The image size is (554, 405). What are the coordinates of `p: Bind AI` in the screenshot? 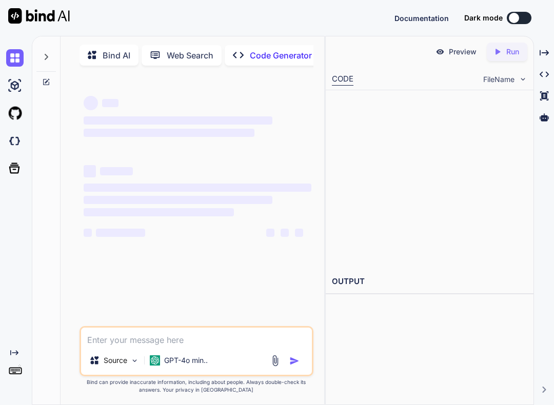 It's located at (116, 55).